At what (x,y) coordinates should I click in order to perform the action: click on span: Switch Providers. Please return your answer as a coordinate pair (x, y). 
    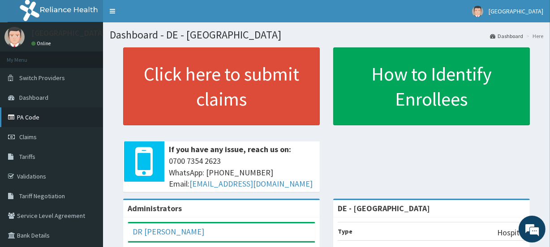
    Looking at the image, I should click on (42, 78).